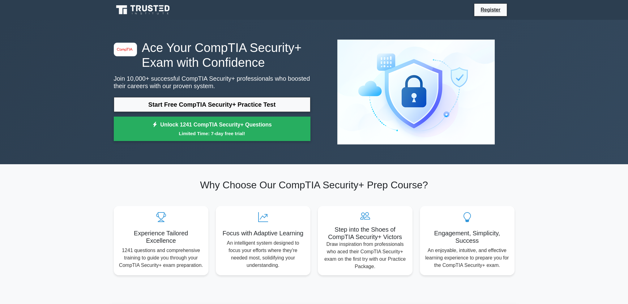 The width and height of the screenshot is (628, 304). I want to click on p: An intelligent system designed to focus your efforts where they're needed most, solidifying your ..., so click(263, 254).